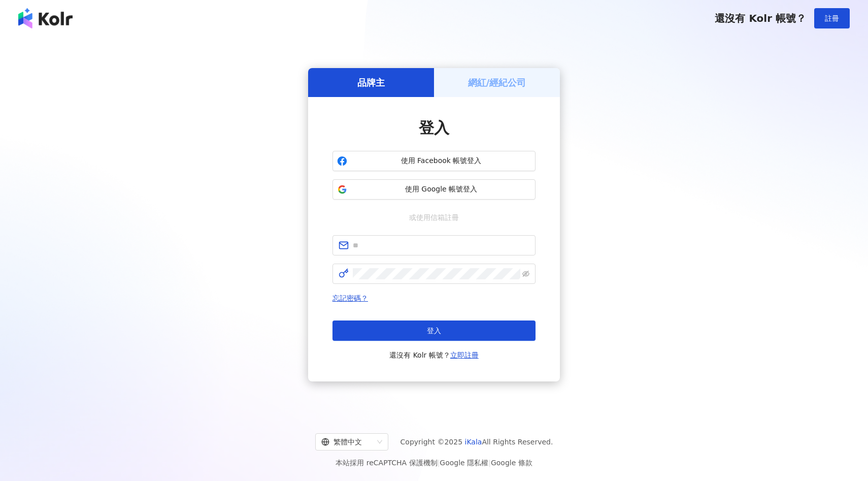 The width and height of the screenshot is (868, 481). What do you see at coordinates (833, 18) in the screenshot?
I see `button: 註冊` at bounding box center [833, 18].